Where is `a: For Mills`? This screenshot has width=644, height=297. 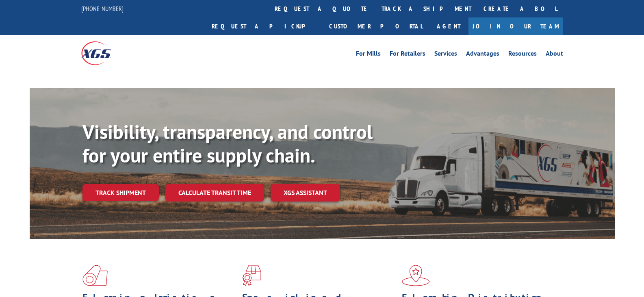 a: For Mills is located at coordinates (368, 55).